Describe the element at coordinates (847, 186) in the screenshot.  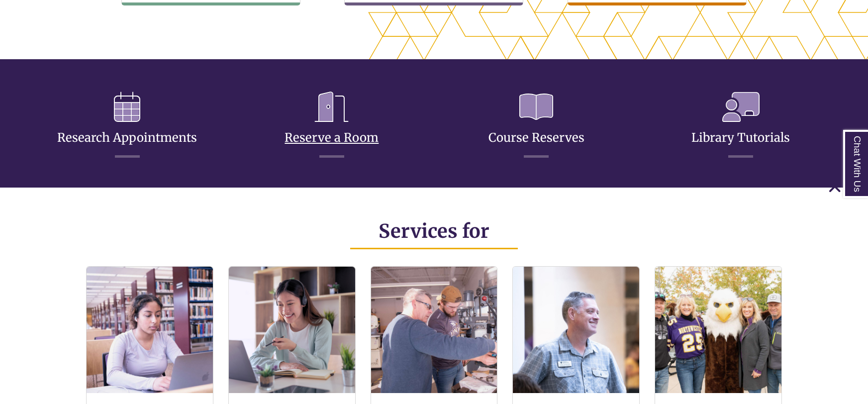
I see `a: Back to Top` at that location.